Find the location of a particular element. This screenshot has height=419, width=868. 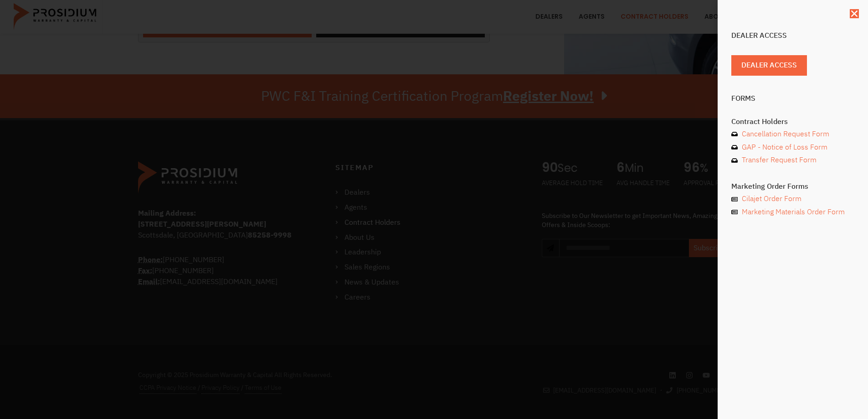

span: Cancellation Request Form is located at coordinates (784, 134).